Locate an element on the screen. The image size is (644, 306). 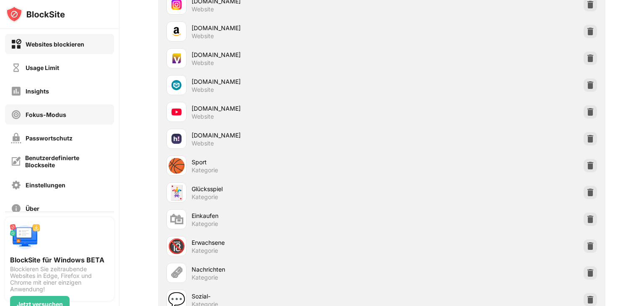
div: Einkaufen is located at coordinates (286, 215).